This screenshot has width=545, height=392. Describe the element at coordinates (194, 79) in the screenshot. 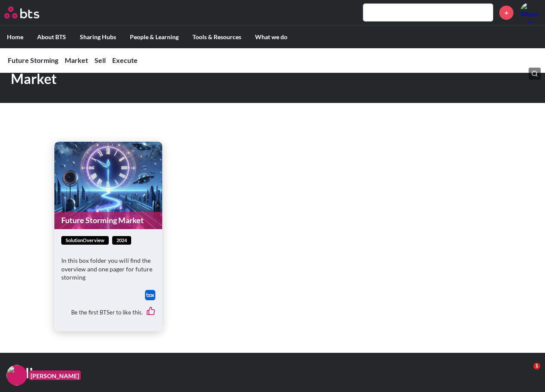

I see `h1: Market` at that location.